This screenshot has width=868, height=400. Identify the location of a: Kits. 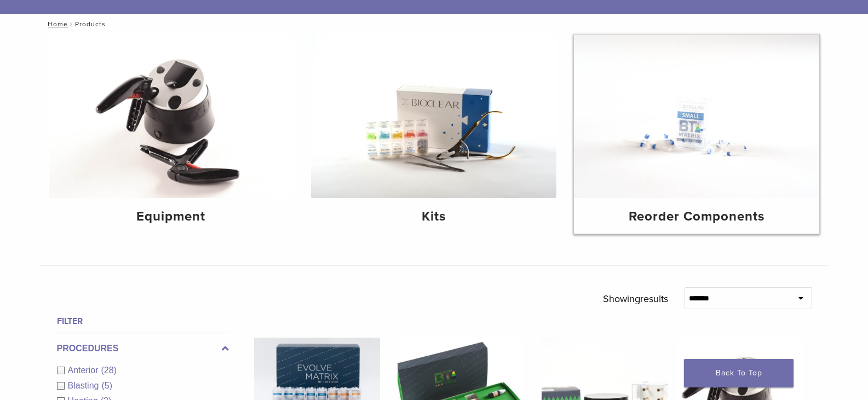
(434, 134).